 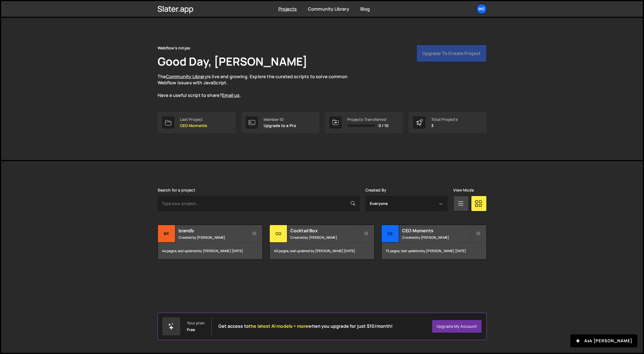 What do you see at coordinates (258, 204) in the screenshot?
I see `input: Type your project...` at bounding box center [258, 204].